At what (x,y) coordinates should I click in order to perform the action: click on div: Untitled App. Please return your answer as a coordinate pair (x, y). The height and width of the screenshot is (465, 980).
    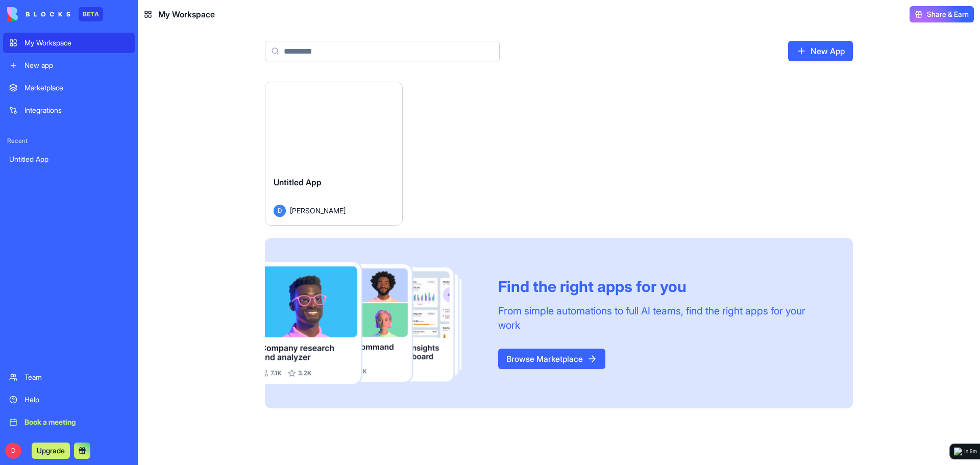
    Looking at the image, I should click on (69, 159).